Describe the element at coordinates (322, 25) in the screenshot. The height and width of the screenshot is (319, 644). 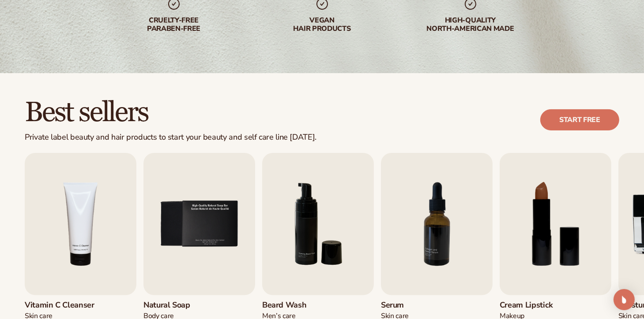
I see `div: Vegan hair products` at that location.